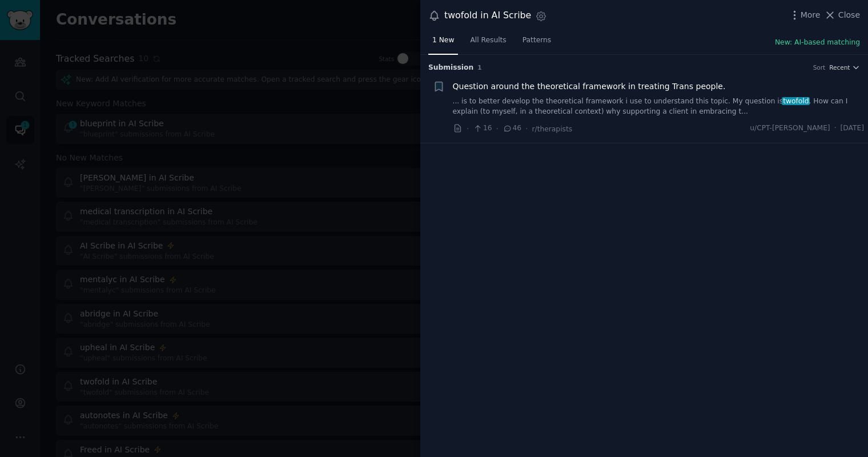 The width and height of the screenshot is (868, 457). What do you see at coordinates (488, 41) in the screenshot?
I see `span: All Results` at bounding box center [488, 41].